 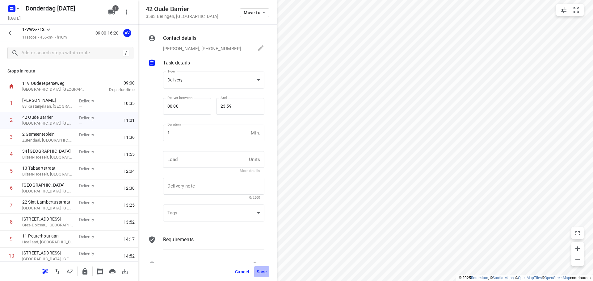 I want to click on div: Requirements, so click(x=206, y=246).